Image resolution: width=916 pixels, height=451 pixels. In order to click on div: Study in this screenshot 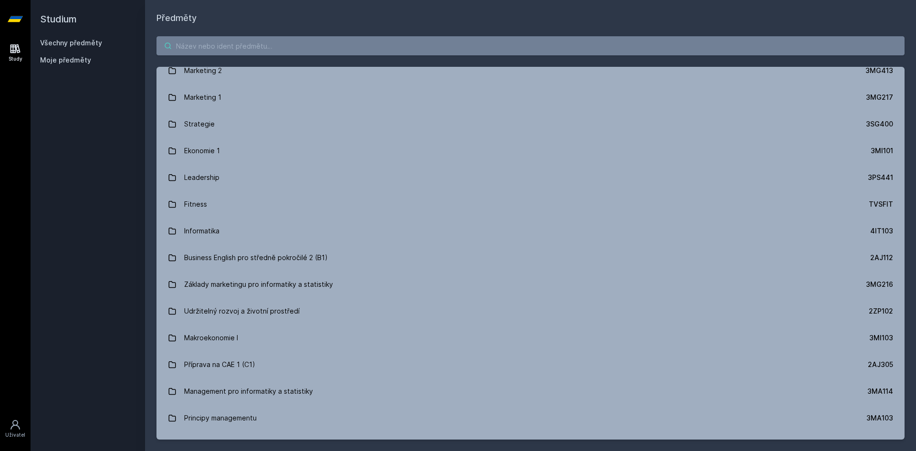, I will do `click(15, 59)`.